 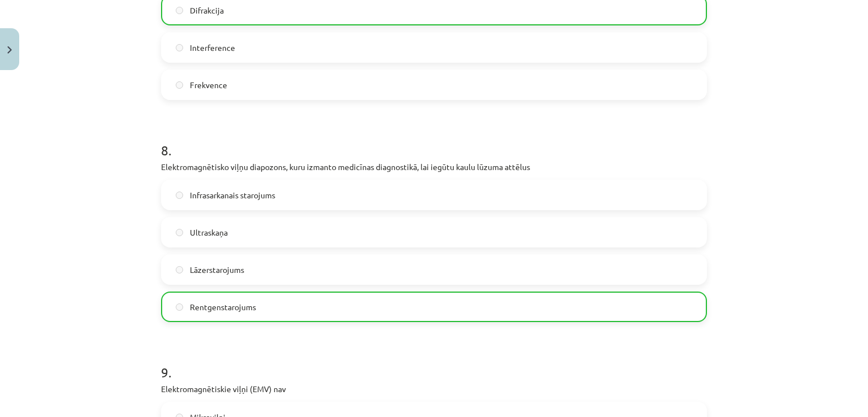 I want to click on input: Frekvence, so click(x=179, y=85).